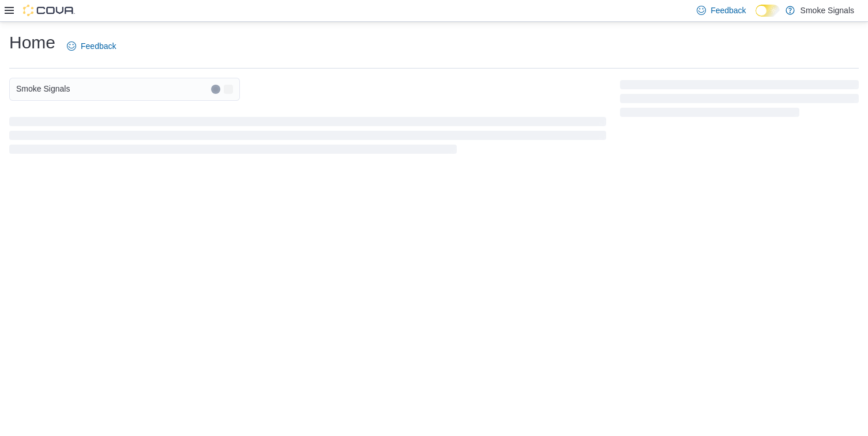 This screenshot has height=436, width=868. Describe the element at coordinates (768, 11) in the screenshot. I see `input: Dark Mode` at that location.